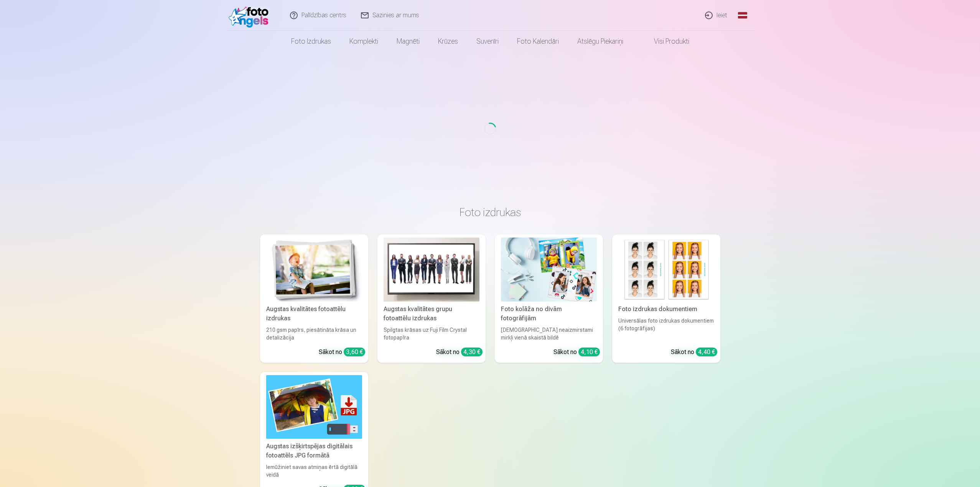 The image size is (980, 487). What do you see at coordinates (250, 16) in the screenshot?
I see `img: /fa1` at bounding box center [250, 16].